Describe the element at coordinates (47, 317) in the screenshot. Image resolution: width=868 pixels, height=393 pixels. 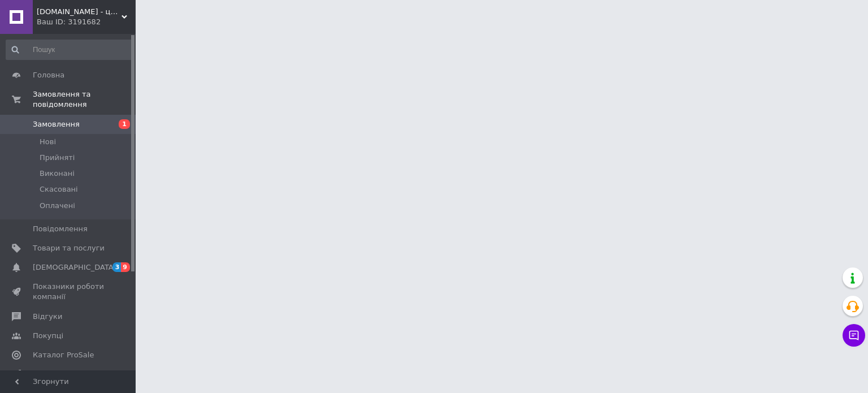
I see `span: Відгуки` at that location.